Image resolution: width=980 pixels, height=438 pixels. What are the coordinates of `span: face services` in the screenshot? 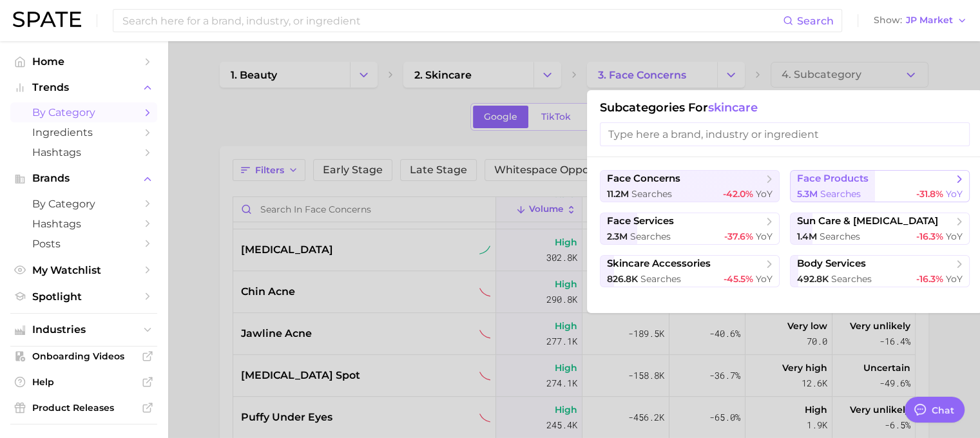 It's located at (640, 221).